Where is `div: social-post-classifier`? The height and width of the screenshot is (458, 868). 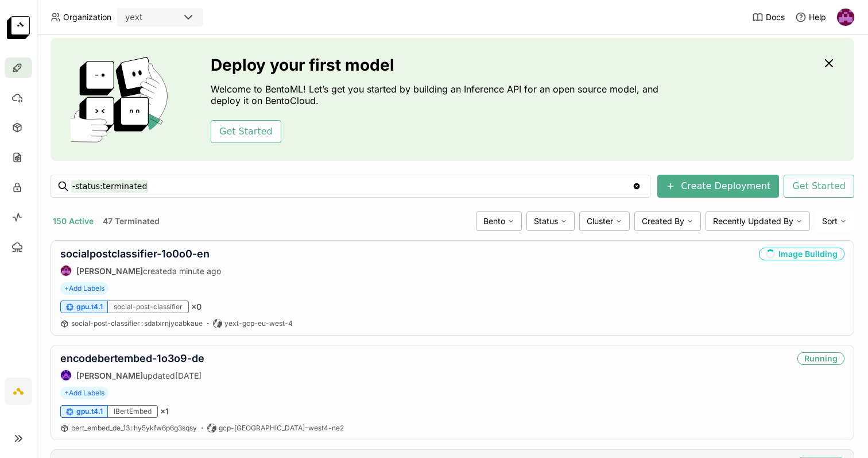
div: social-post-classifier is located at coordinates (148, 307).